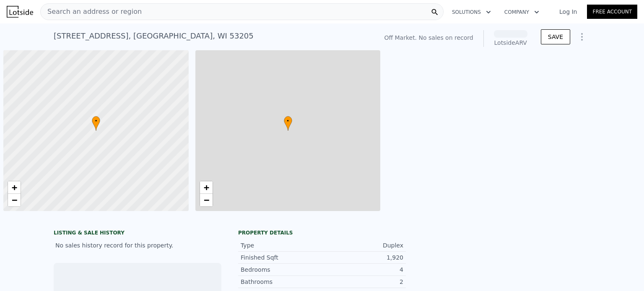 The height and width of the screenshot is (291, 644). What do you see at coordinates (582, 37) in the screenshot?
I see `button: Show Options` at bounding box center [582, 37].